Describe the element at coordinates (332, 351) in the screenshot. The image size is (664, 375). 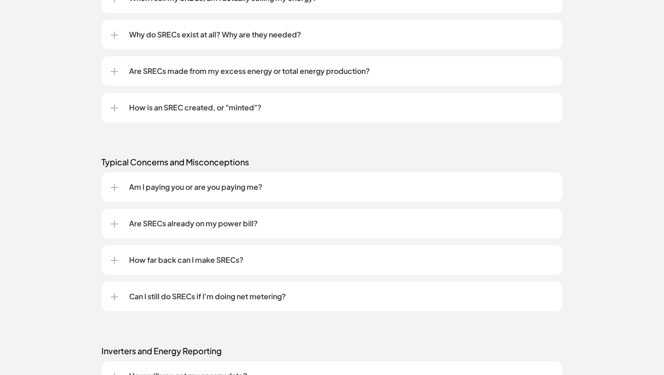
I see `p: Inverters and Energy Reporting` at that location.